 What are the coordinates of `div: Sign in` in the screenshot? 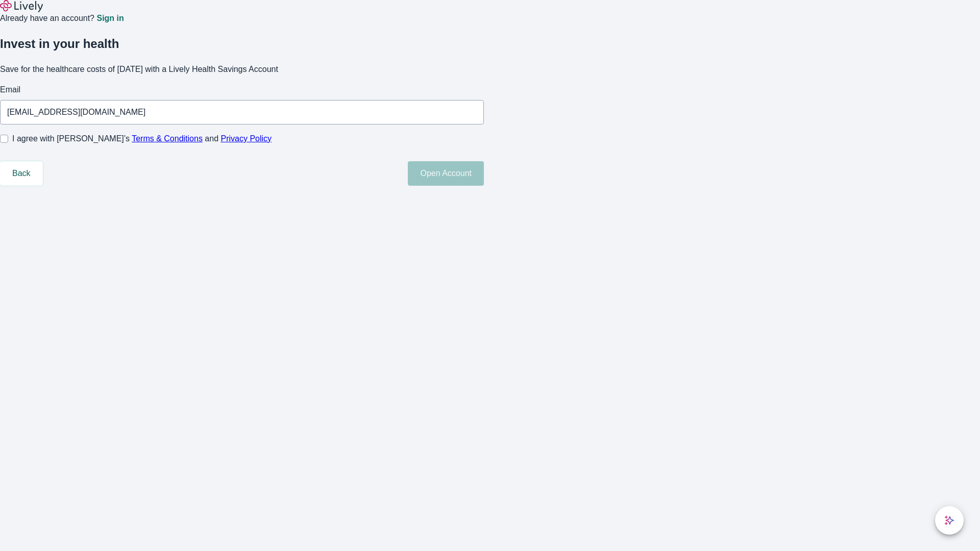 It's located at (110, 19).